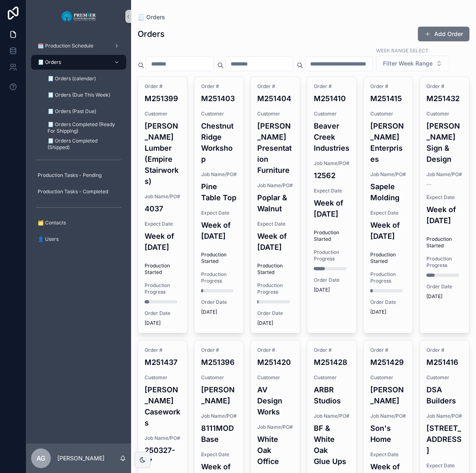 This screenshot has width=476, height=473. Describe the element at coordinates (332, 175) in the screenshot. I see `h4: 12562` at that location.